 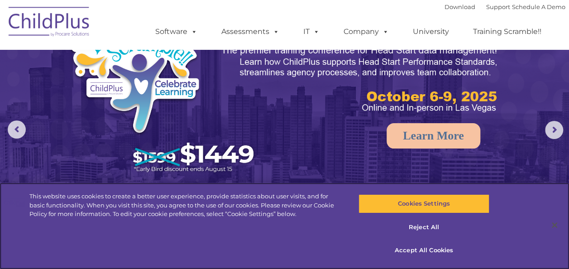 I want to click on img: ChildPlus by Procare Solutions, so click(x=49, y=23).